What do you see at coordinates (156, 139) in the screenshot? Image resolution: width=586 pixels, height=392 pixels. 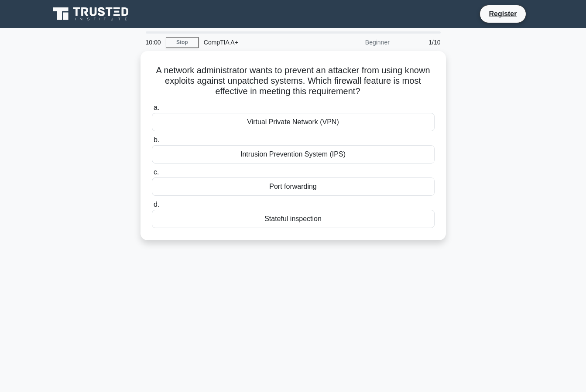 I see `span: b.` at bounding box center [156, 139].